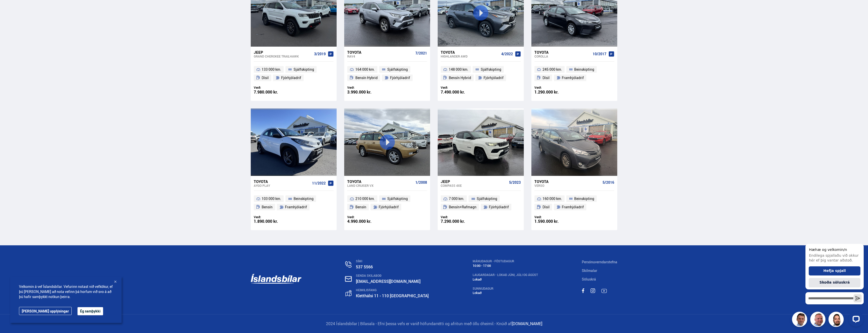  Describe the element at coordinates (588, 279) in the screenshot. I see `a: Söluskrá` at that location.